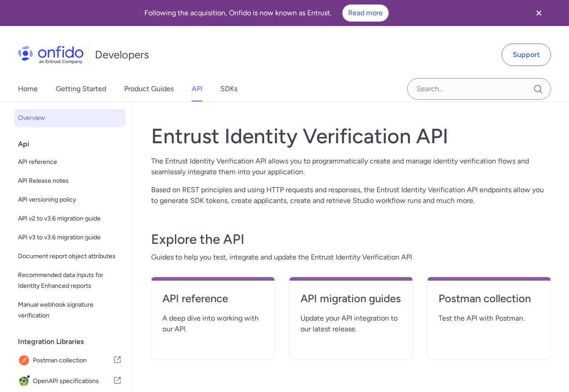  Describe the element at coordinates (351, 136) in the screenshot. I see `h1: Entrust Identity Verification API` at that location.